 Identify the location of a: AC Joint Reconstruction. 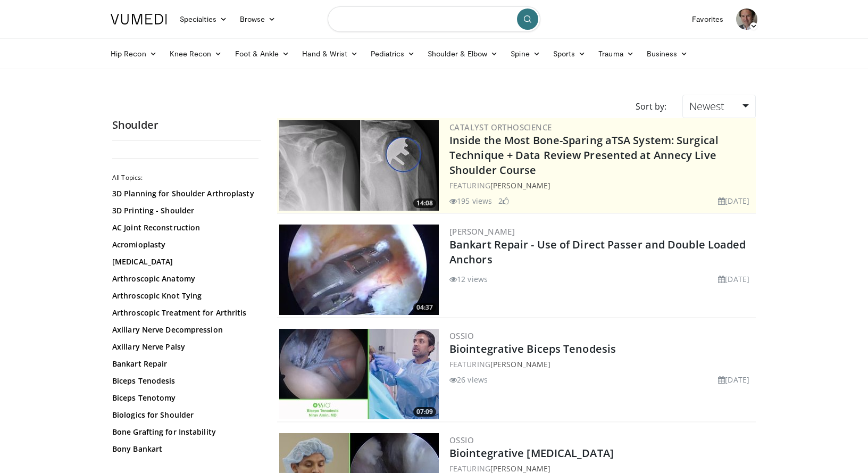
(184, 228).